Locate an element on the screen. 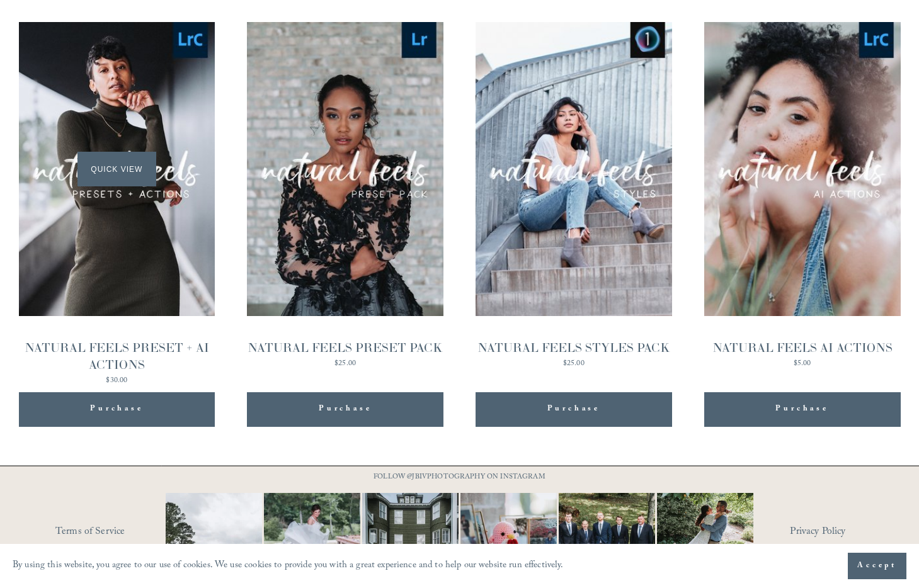  p: By using this website, you agree to our use of cookies. We use cookies to provide you with a grea... is located at coordinates (288, 566).